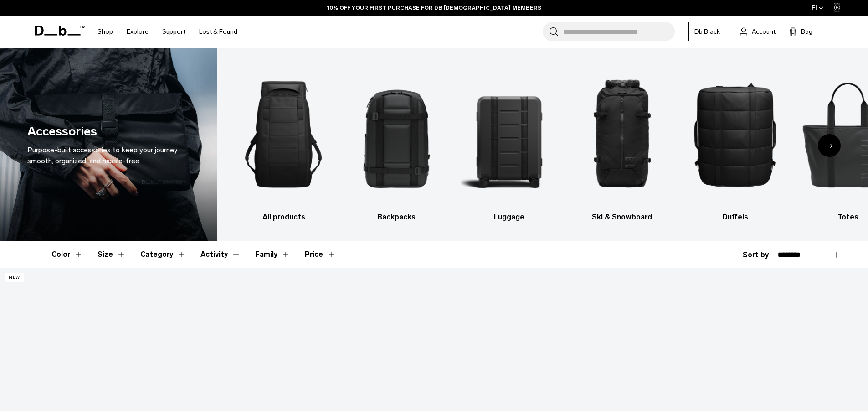 The height and width of the screenshot is (411, 868). Describe the element at coordinates (735, 217) in the screenshot. I see `h3: Duffels` at that location.